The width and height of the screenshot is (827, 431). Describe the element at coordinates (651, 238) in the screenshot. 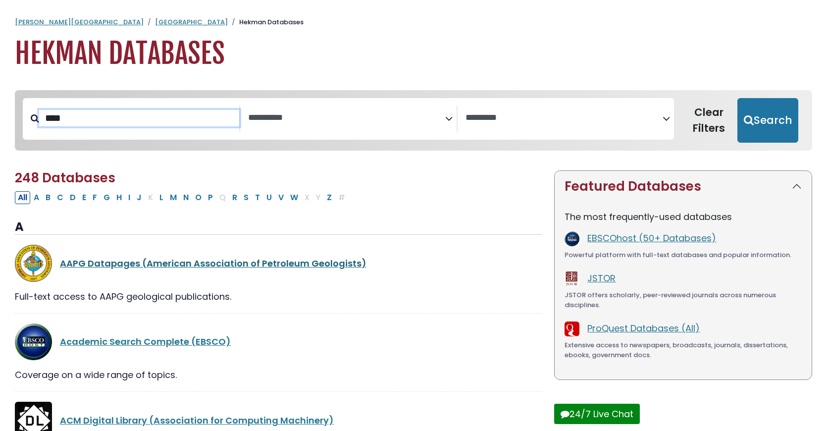

I see `a: EBSCOhost (50+ Databases)` at that location.